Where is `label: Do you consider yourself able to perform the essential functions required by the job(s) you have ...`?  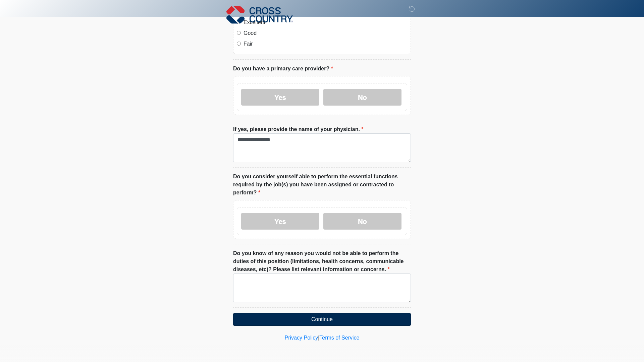 label: Do you consider yourself able to perform the essential functions required by the job(s) you have ... is located at coordinates (322, 185).